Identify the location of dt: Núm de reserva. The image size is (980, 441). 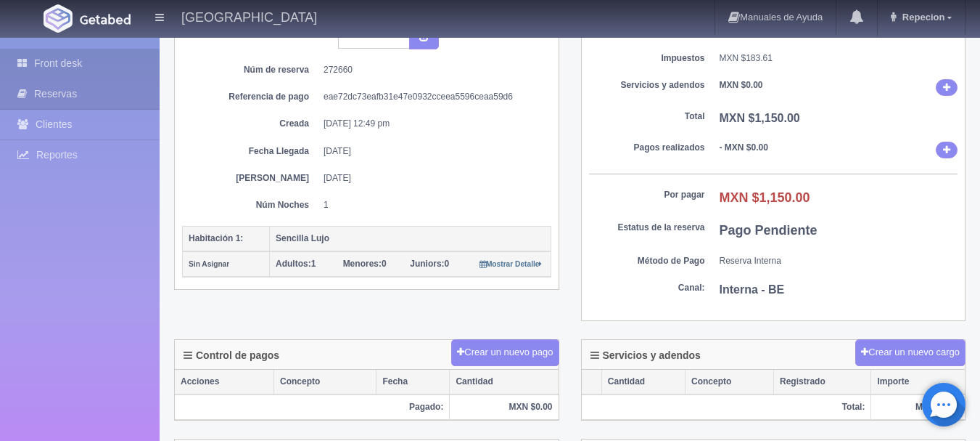
(251, 70).